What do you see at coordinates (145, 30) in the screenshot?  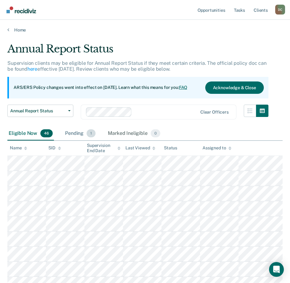 I see `a: Home` at bounding box center [145, 30].